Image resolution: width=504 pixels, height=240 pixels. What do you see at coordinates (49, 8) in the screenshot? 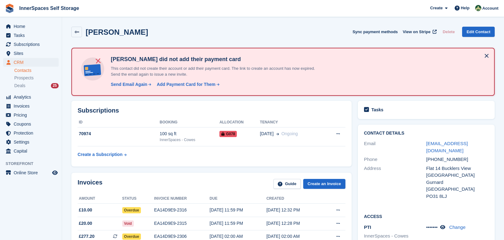
I see `a: InnerSpaces Self Storage` at bounding box center [49, 8].